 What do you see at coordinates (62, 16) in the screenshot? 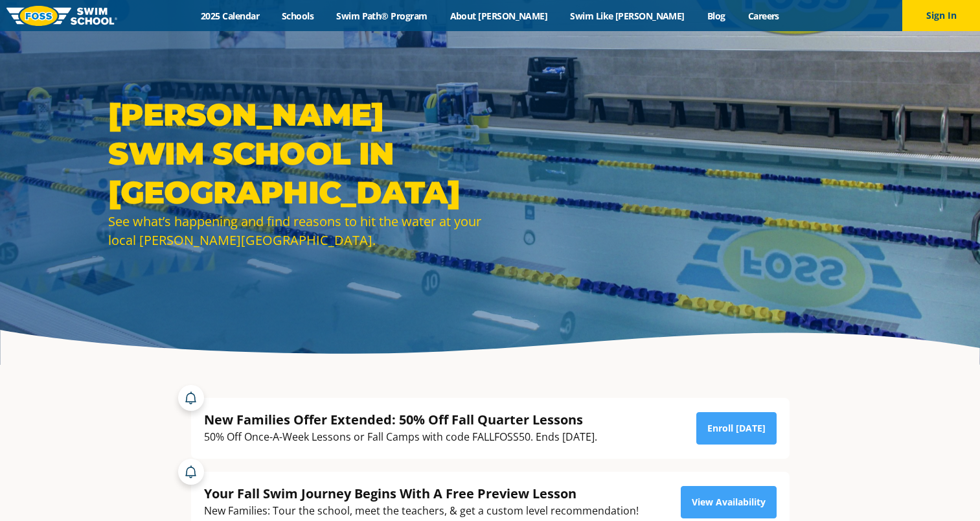
I see `img: FOSS Swim School Logo` at bounding box center [62, 16].